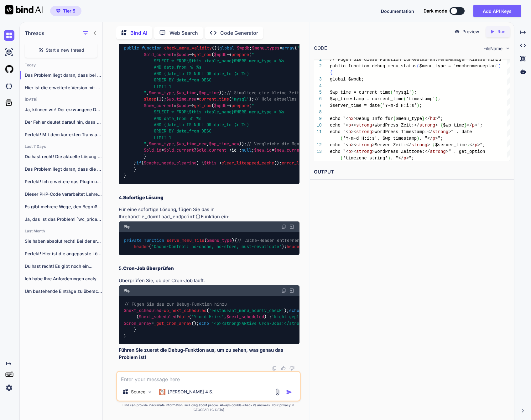  What do you see at coordinates (247, 150) in the screenshot?
I see `span: null` at bounding box center [247, 150].